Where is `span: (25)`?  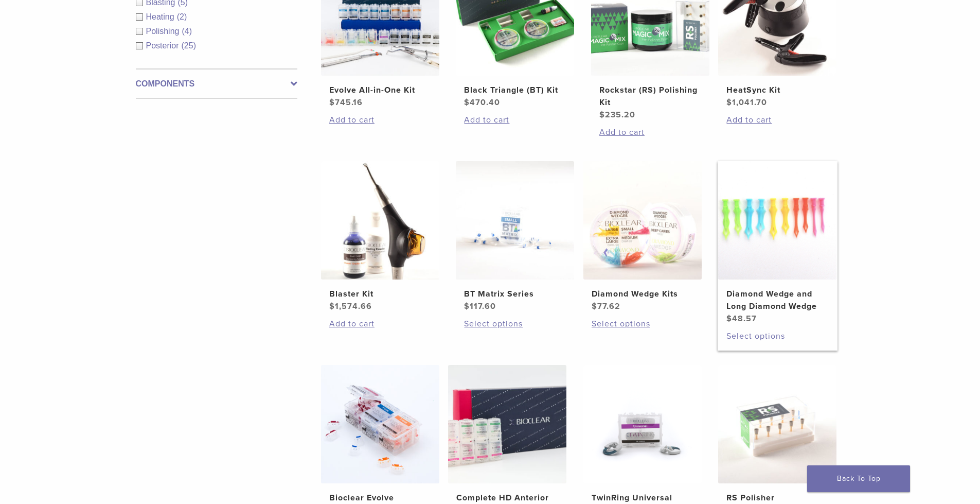
span: (25) is located at coordinates (189, 45).